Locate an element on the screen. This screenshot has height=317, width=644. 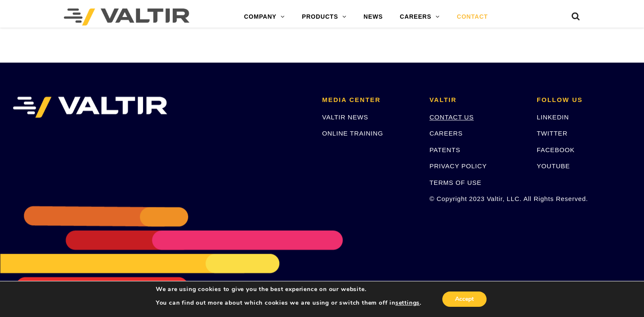
a: LINKEDIN is located at coordinates (553, 117).